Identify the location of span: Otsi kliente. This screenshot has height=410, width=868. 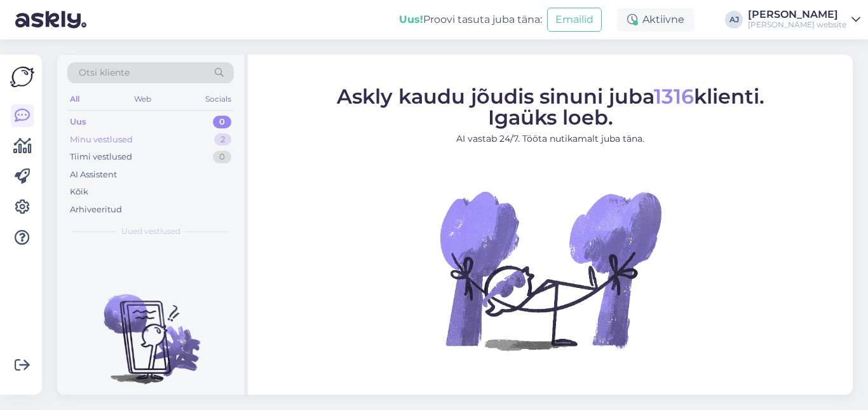
(104, 73).